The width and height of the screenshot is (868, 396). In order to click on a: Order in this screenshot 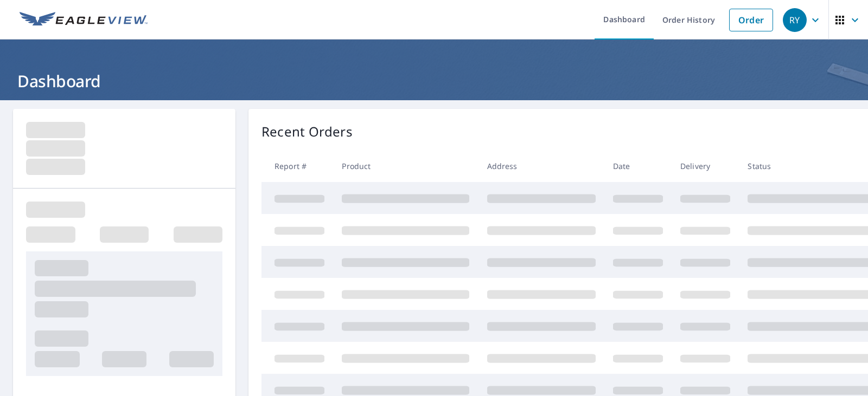, I will do `click(750, 20)`.